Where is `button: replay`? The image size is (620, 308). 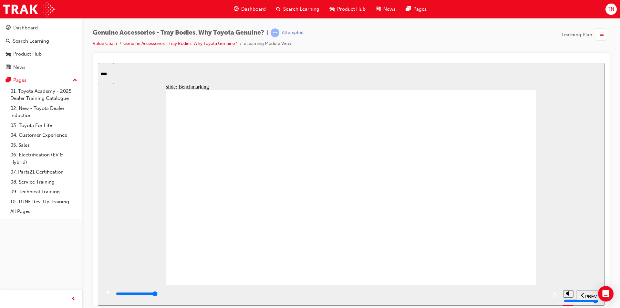
button: replay is located at coordinates (457, 232).